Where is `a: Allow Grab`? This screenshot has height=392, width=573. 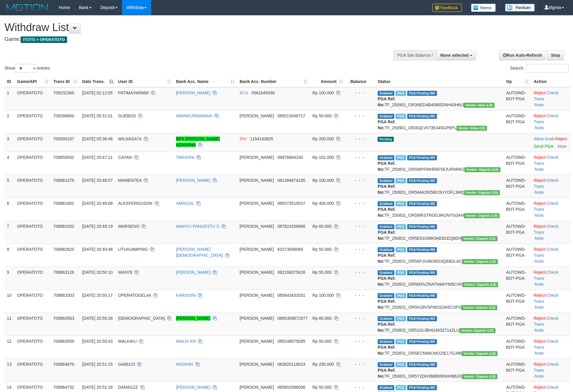 a: Allow Grab is located at coordinates (543, 139).